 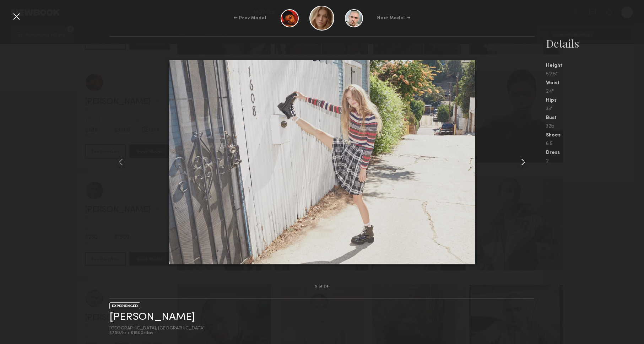 I want to click on div: Waist, so click(x=595, y=83).